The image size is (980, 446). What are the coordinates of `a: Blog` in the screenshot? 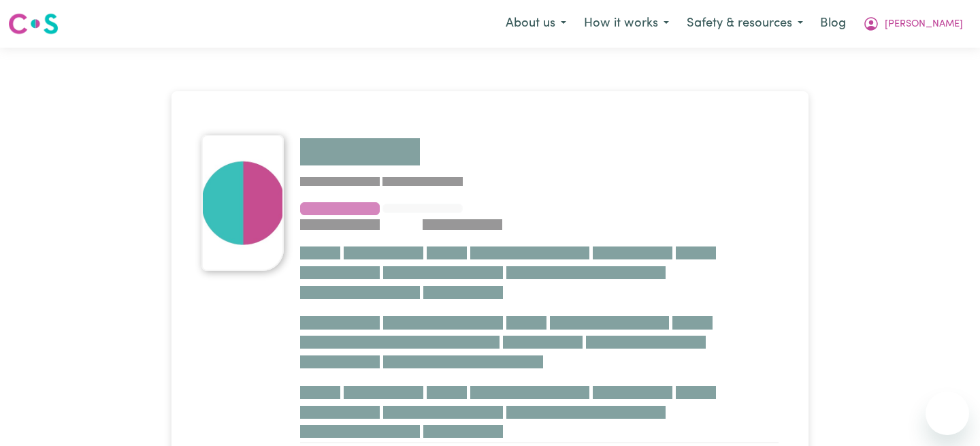 It's located at (833, 24).